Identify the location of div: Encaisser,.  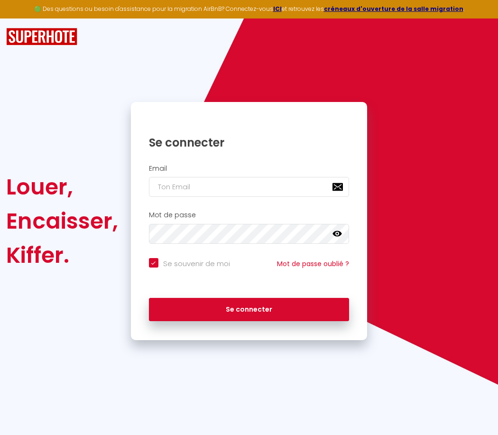
(62, 221).